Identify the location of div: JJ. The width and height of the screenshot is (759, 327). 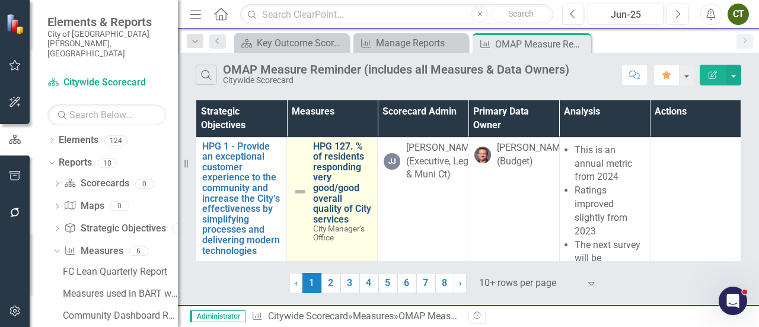
(392, 161).